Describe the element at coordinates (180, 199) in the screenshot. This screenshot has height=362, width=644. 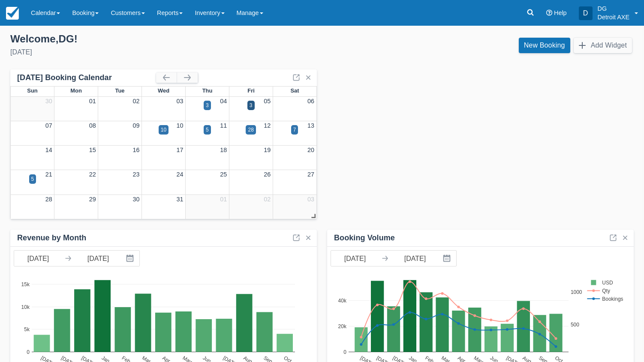
I see `a: 31` at that location.